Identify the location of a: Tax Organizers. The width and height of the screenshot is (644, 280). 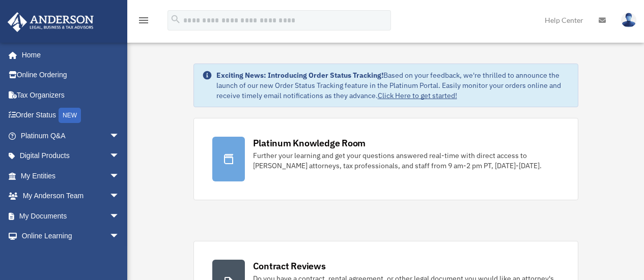
(71, 95).